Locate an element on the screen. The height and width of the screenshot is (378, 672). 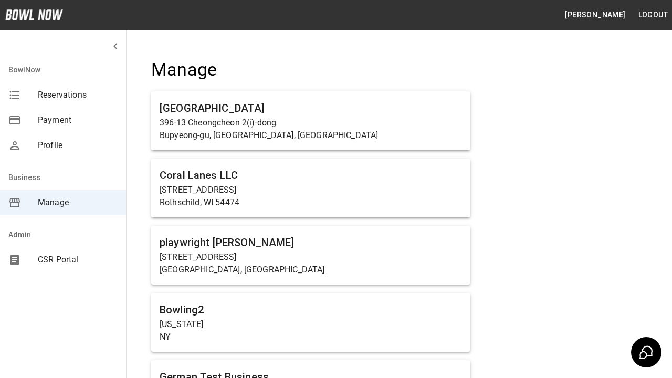
h6: Bowling2 is located at coordinates (311, 310).